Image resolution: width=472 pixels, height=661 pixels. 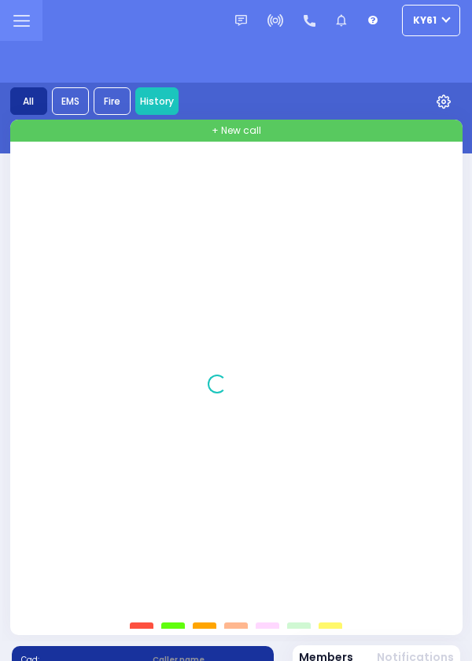 What do you see at coordinates (431, 20) in the screenshot?
I see `button: KY61` at bounding box center [431, 20].